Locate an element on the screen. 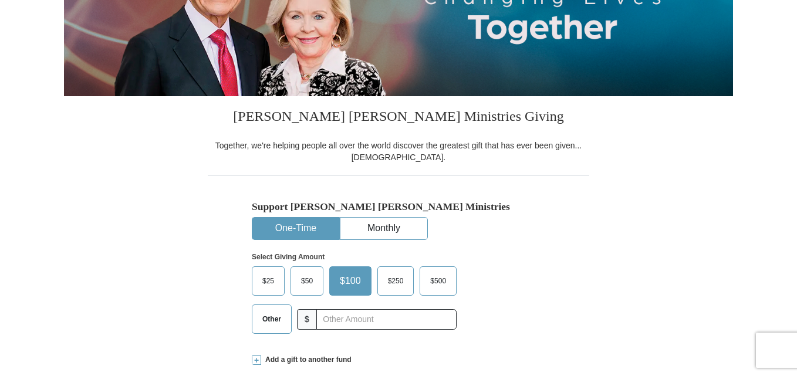  input: Other Amount is located at coordinates (386, 319).